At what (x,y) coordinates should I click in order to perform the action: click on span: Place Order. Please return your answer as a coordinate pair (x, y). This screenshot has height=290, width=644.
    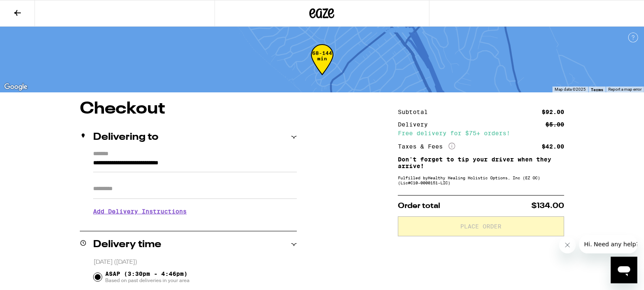
    Looking at the image, I should click on (481, 226).